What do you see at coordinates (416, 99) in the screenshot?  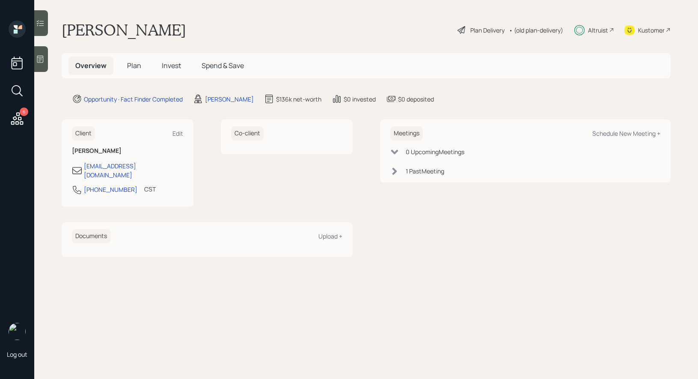 I see `div: $0 deposited` at bounding box center [416, 99].